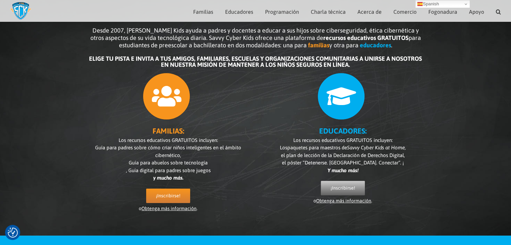  I want to click on font: Fogonadura, so click(442, 12).